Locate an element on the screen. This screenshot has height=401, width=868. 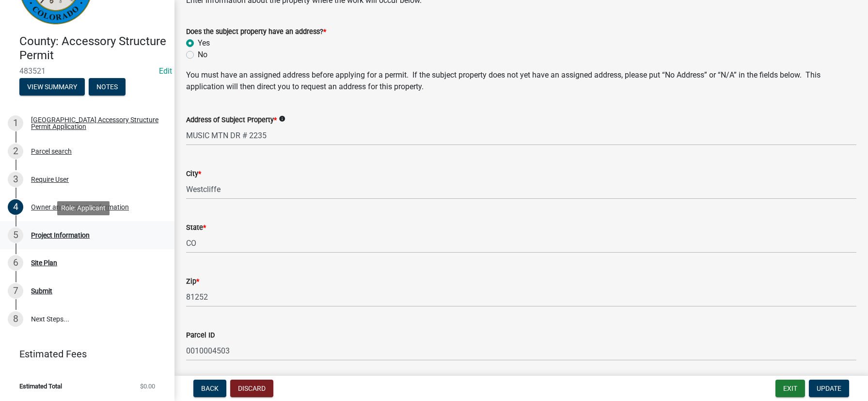
a: Edit is located at coordinates (166, 71).